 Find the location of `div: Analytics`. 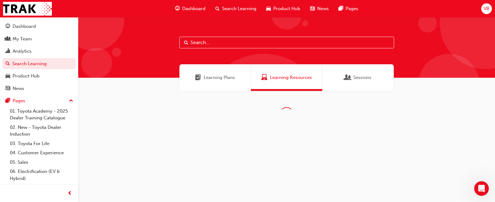

div: Analytics is located at coordinates (22, 51).